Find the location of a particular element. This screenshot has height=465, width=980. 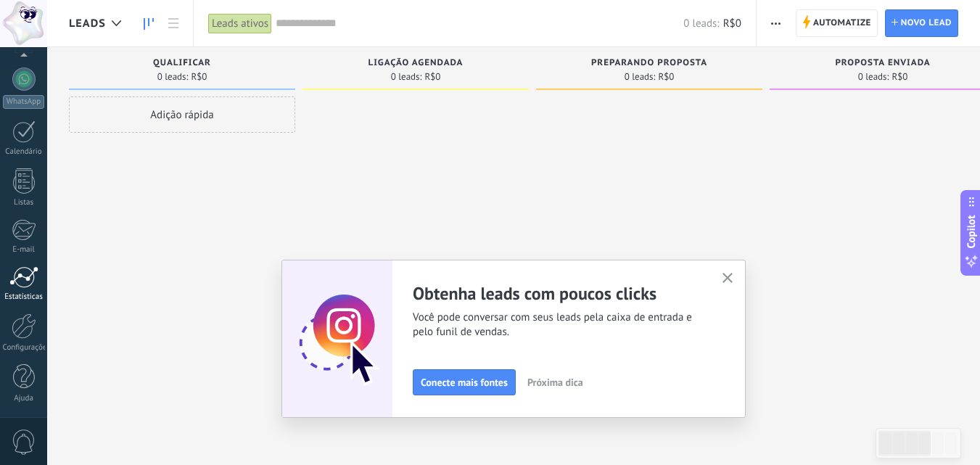

span: Copilot is located at coordinates (972, 231).